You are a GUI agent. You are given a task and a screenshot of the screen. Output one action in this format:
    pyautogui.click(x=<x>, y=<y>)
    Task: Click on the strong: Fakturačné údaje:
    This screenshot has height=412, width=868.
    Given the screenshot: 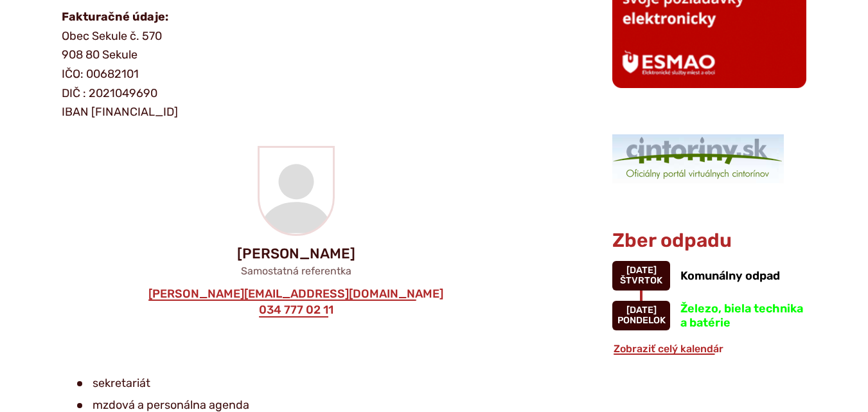 What is the action you would take?
    pyautogui.click(x=115, y=16)
    